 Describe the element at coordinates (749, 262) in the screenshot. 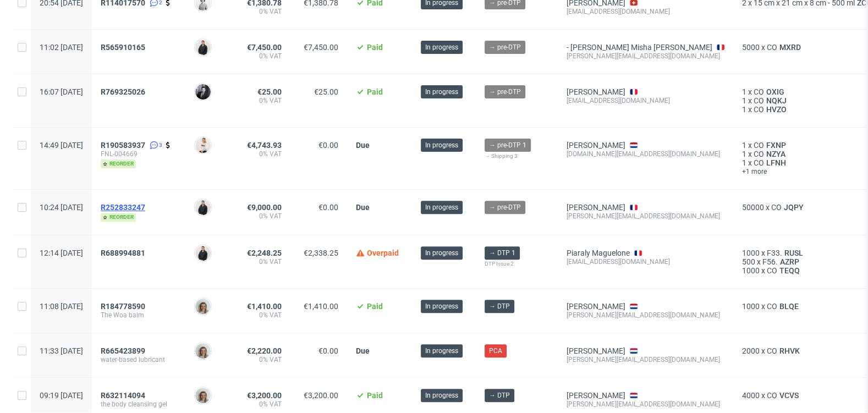

I see `span: 500` at that location.